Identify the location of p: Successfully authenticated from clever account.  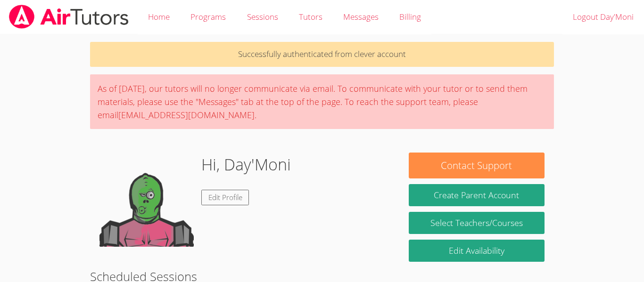
(322, 54).